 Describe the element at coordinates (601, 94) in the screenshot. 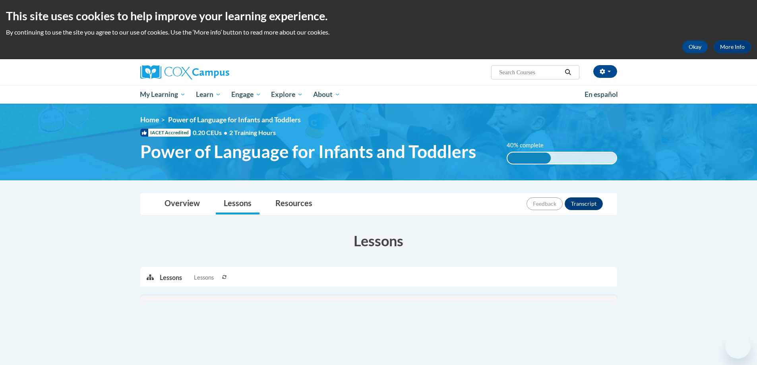

I see `span: En español` at that location.